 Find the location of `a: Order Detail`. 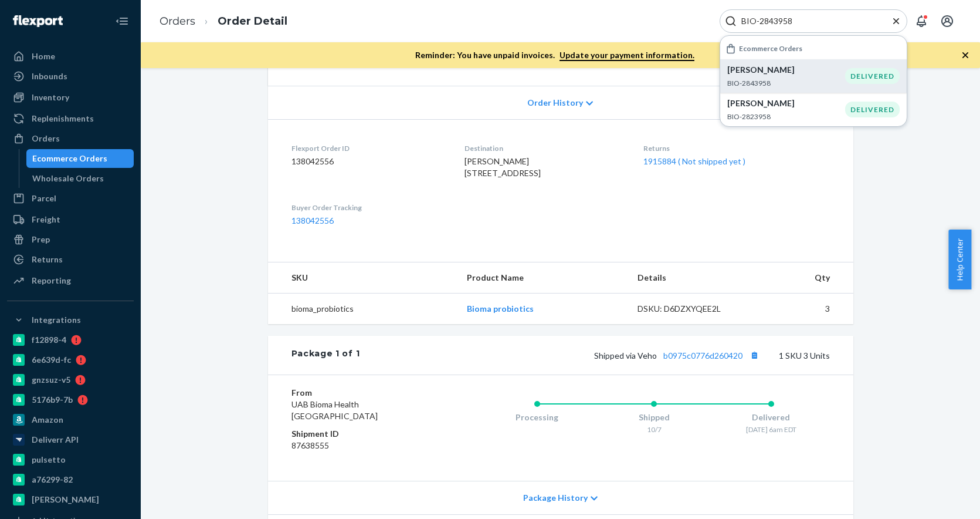

a: Order Detail is located at coordinates (252, 21).